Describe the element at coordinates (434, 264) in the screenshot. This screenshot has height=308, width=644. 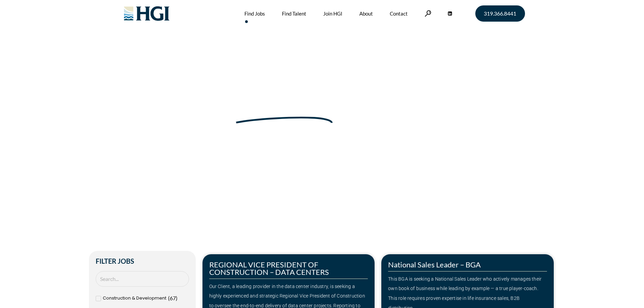
I see `a: National Sales Leader – BGA` at that location.